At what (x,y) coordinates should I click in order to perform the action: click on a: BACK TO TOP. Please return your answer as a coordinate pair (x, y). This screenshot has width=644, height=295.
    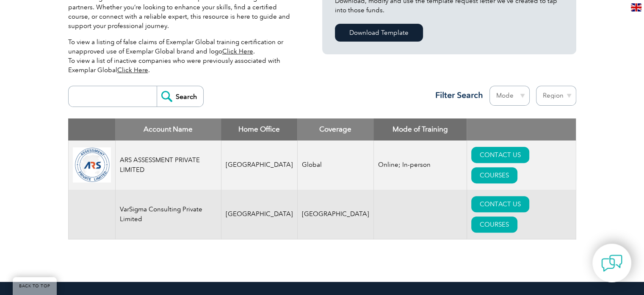
    Looking at the image, I should click on (35, 286).